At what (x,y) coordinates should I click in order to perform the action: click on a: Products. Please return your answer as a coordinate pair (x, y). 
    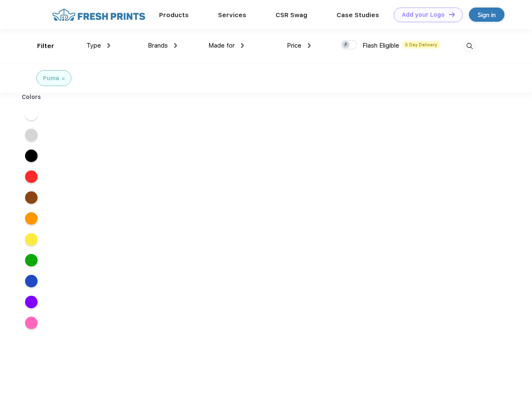
    Looking at the image, I should click on (173, 15).